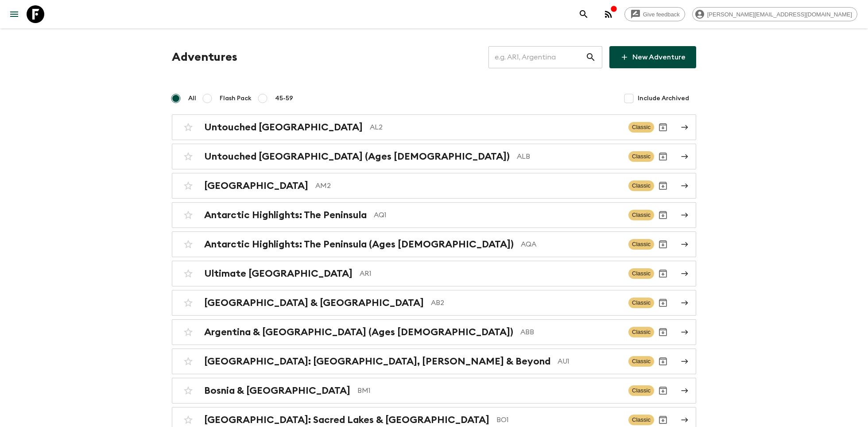 This screenshot has height=427, width=868. What do you see at coordinates (490, 390) in the screenshot?
I see `p: BM1` at bounding box center [490, 390].